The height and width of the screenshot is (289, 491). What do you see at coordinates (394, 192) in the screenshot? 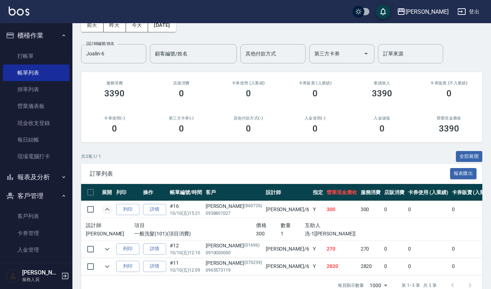
I see `th: 店販消費` at bounding box center [394, 192].